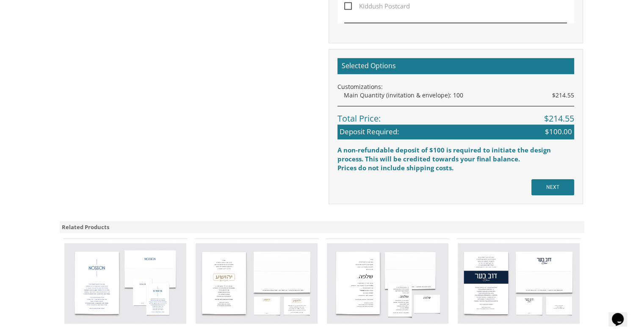  What do you see at coordinates (553, 187) in the screenshot?
I see `input: NEXT` at bounding box center [553, 187].